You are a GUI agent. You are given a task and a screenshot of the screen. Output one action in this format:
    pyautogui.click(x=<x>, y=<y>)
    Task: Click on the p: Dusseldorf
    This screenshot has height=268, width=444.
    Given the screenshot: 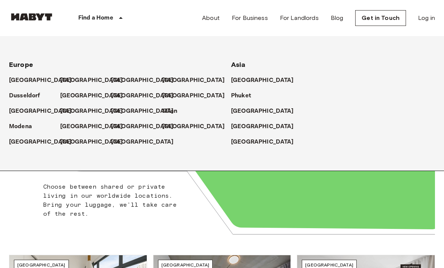 What is the action you would take?
    pyautogui.click(x=24, y=96)
    